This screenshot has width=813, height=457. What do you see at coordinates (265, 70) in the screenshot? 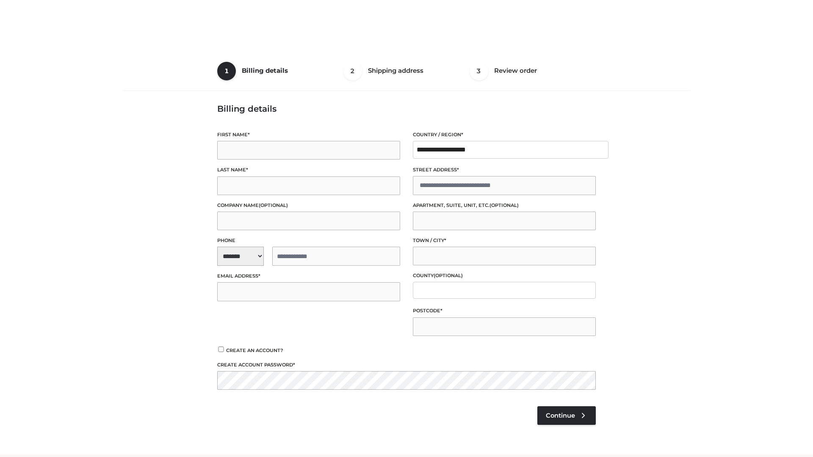
I see `span: Billing details` at bounding box center [265, 70].